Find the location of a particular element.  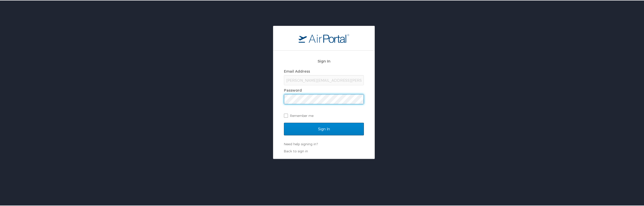

a: Need help signing in? is located at coordinates (301, 144).